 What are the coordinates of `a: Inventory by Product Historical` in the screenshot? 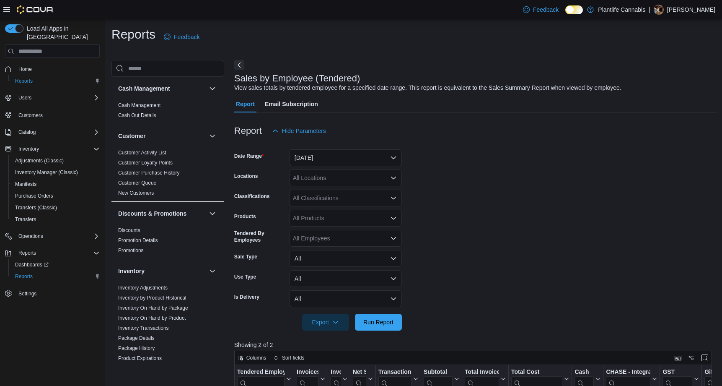 It's located at (152, 298).